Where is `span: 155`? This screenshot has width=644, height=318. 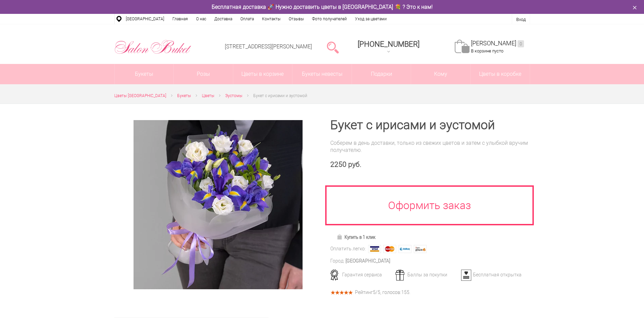
span: 155 is located at coordinates (405, 293).